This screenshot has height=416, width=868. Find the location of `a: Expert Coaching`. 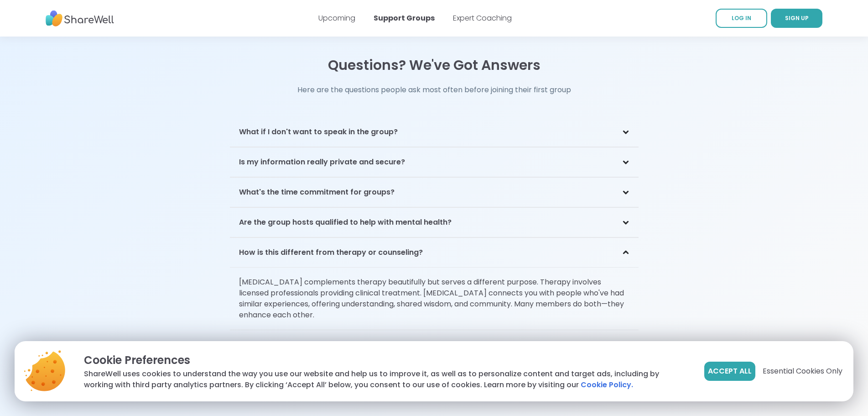

a: Expert Coaching is located at coordinates (482, 18).